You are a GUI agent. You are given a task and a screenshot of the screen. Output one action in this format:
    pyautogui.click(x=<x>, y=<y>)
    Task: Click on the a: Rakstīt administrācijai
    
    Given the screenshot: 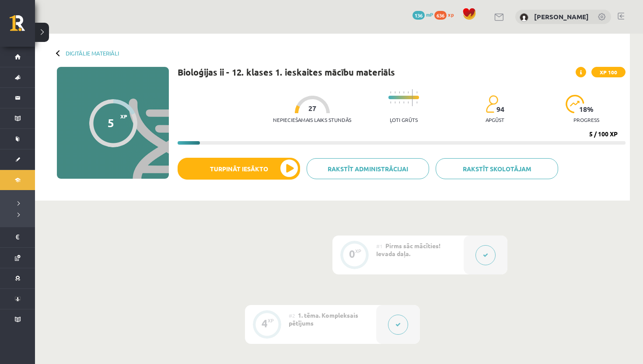 What is the action you would take?
    pyautogui.click(x=368, y=169)
    